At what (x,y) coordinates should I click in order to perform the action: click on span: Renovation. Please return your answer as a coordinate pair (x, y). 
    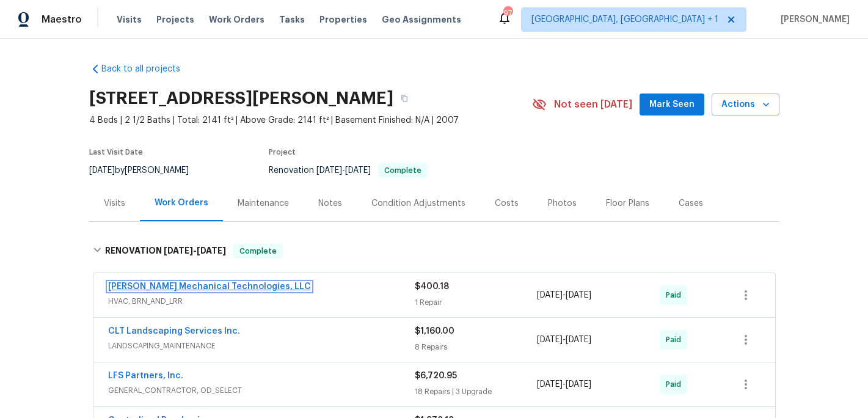
    Looking at the image, I should click on (349, 170).